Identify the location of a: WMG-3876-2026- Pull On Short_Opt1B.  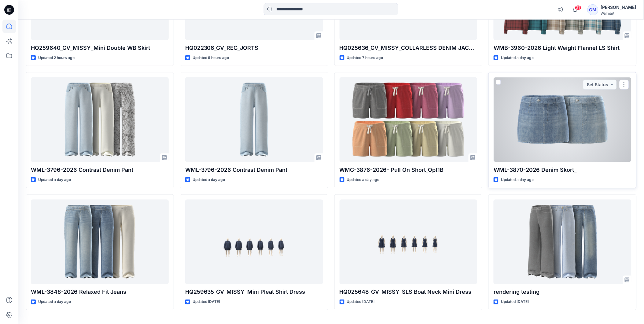
(408, 120).